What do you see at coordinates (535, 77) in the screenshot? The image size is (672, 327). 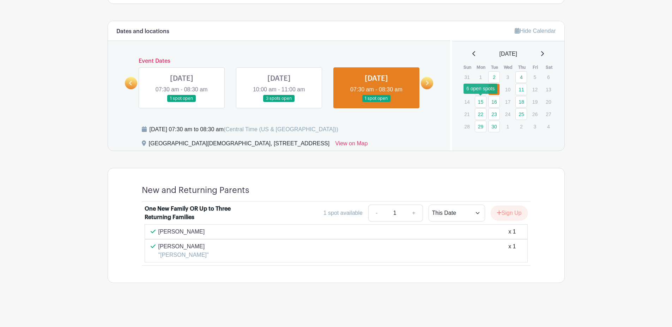 I see `p: 5` at bounding box center [535, 77].